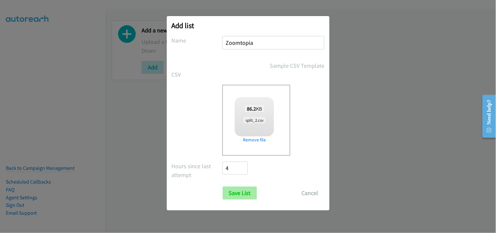  Describe the element at coordinates (252, 109) in the screenshot. I see `strong: 86.2` at that location.